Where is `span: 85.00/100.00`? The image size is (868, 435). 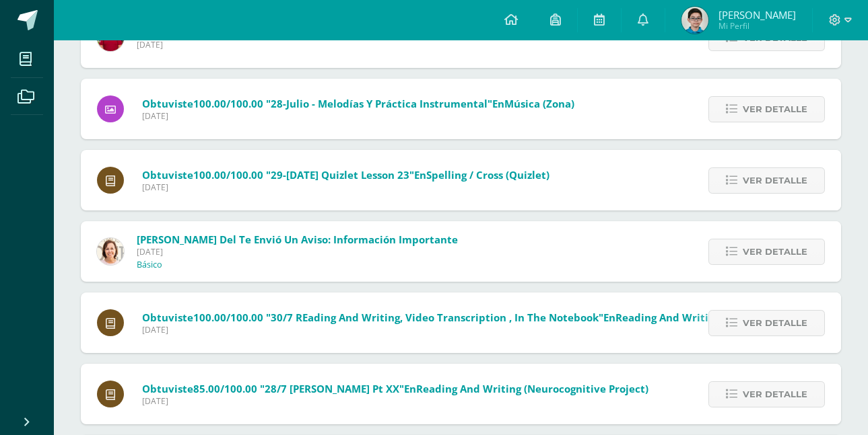
span: 85.00/100.00 is located at coordinates (225, 389).